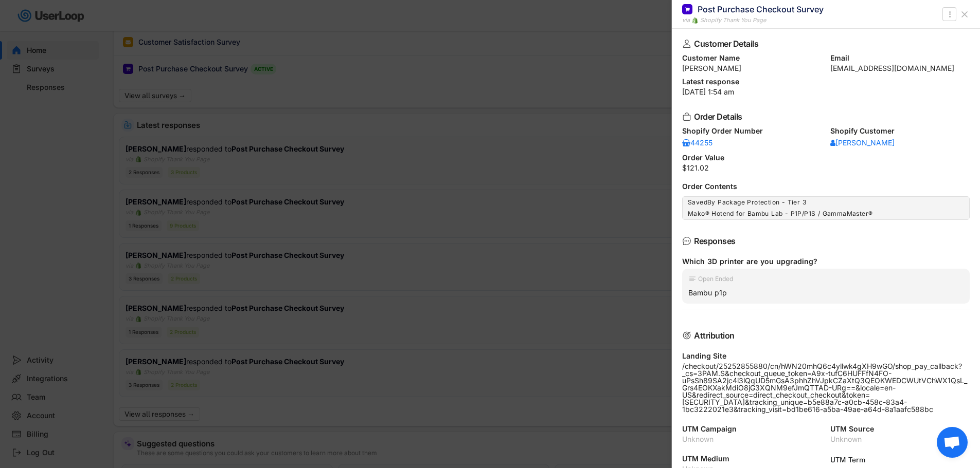  What do you see at coordinates (823, 116) in the screenshot?
I see `div: Order Details` at bounding box center [823, 116].